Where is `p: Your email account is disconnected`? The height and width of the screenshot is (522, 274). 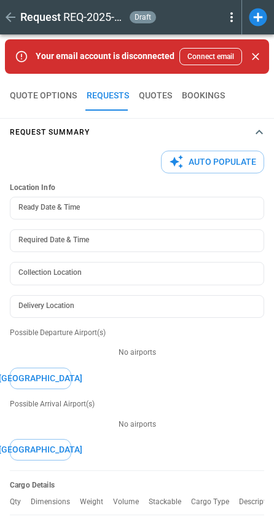
p: Your email account is disconnected is located at coordinates (105, 56).